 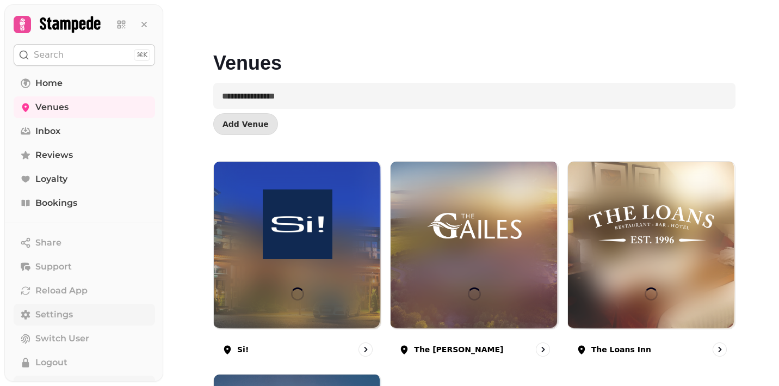 What do you see at coordinates (61, 291) in the screenshot?
I see `span: Reload App` at bounding box center [61, 291].